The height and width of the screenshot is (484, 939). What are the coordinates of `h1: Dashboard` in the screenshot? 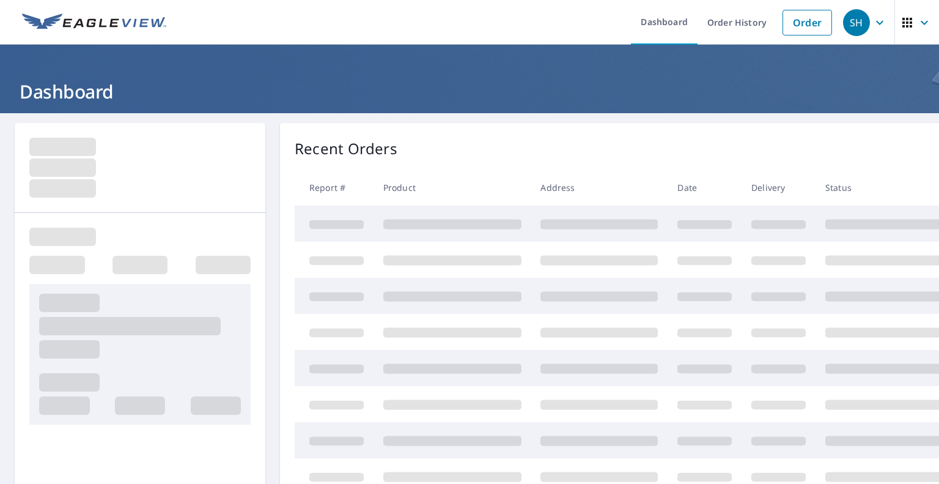 It's located at (470, 91).